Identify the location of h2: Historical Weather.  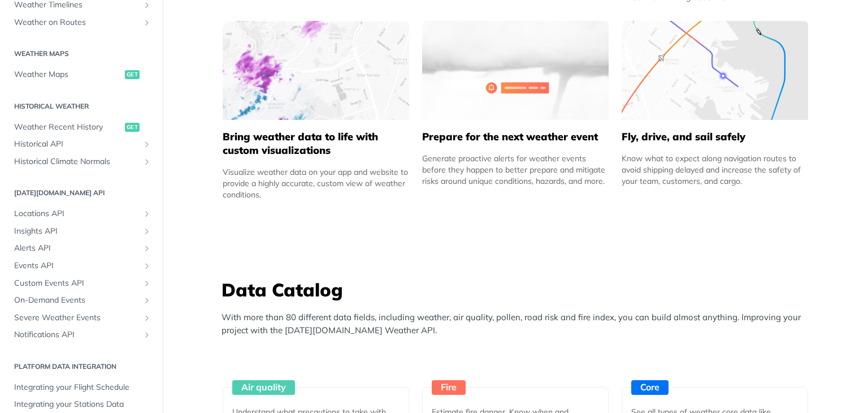
(81, 106).